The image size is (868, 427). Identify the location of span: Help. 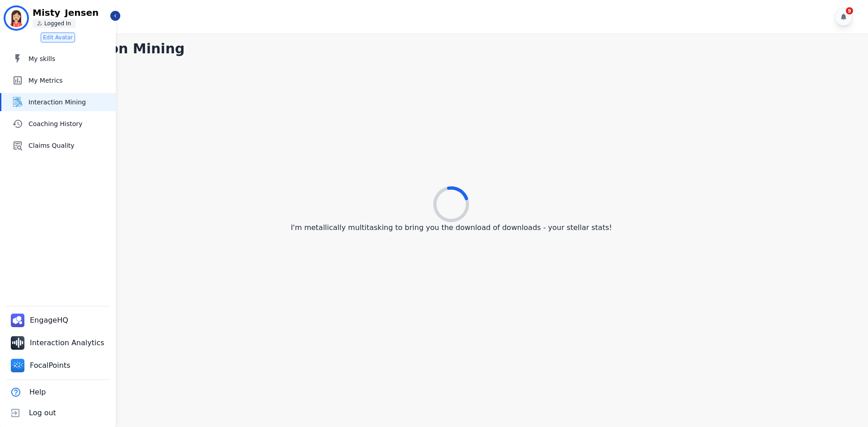
(38, 392).